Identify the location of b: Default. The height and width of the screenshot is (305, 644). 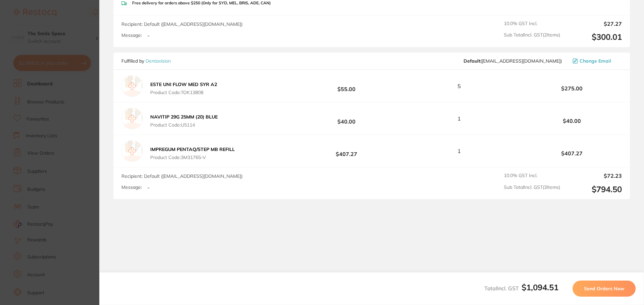
(472, 61).